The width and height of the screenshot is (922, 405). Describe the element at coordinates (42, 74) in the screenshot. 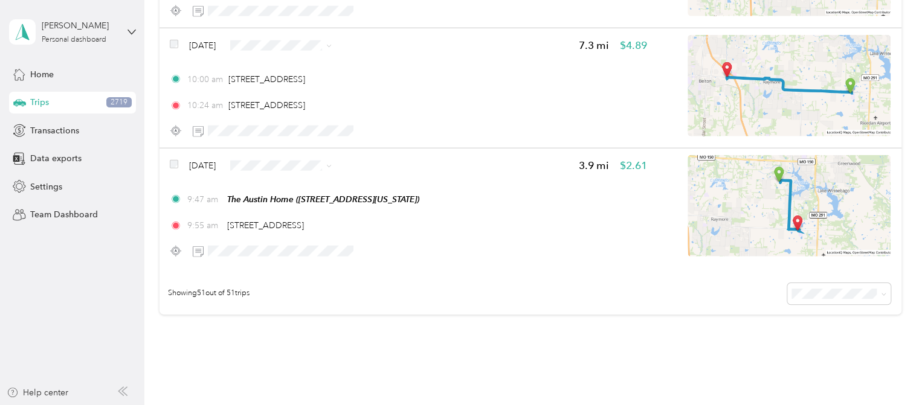

I see `span: Home` at that location.